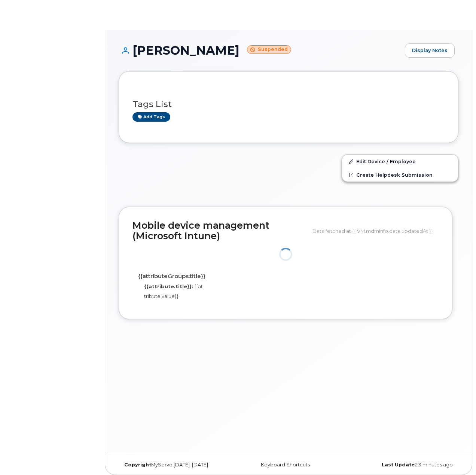  Describe the element at coordinates (269, 49) in the screenshot. I see `small: Suspended` at that location.